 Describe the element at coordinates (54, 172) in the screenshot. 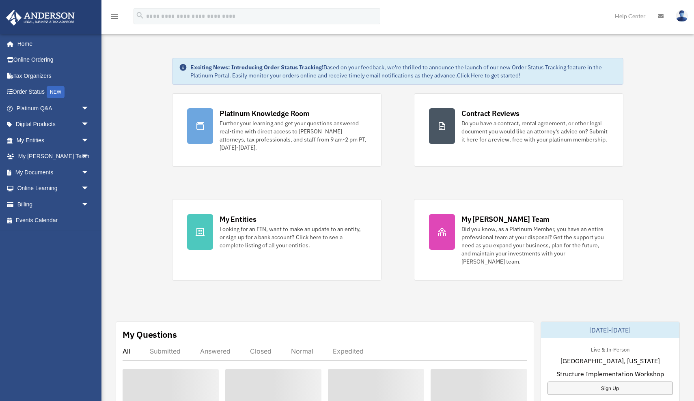

I see `a: My Documentsarrow_drop_down` at that location.